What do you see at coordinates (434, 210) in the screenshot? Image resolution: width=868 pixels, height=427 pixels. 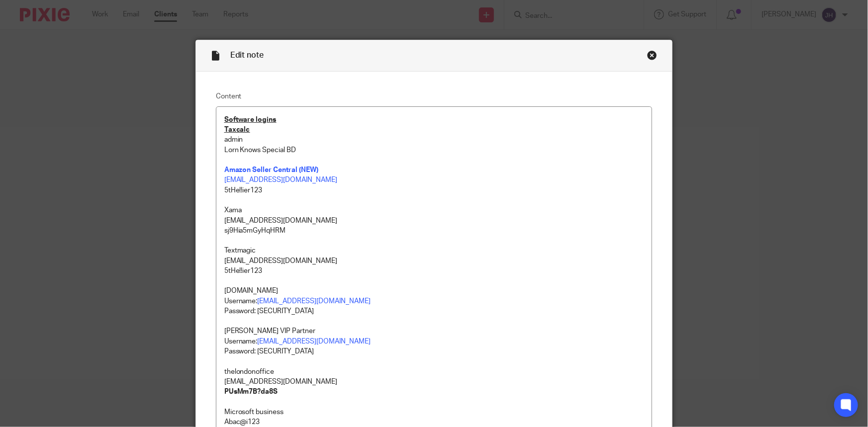 I see `p: Xama` at bounding box center [434, 210].